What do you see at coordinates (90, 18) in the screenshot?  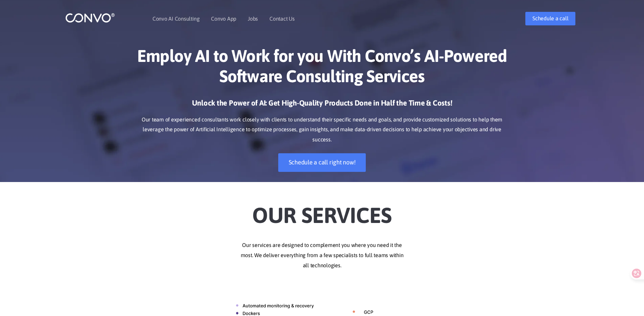 I see `img: logo_1.png` at bounding box center [90, 18].